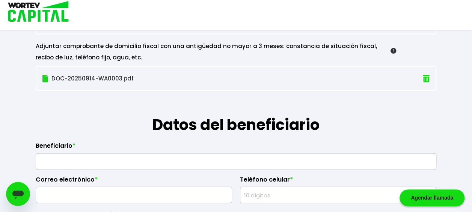 The width and height of the screenshot is (472, 212). I want to click on div: Adjuntar comprobante de domicilio fiscal con una antigüedad no mayor a 3 meses: constancia de sit..., so click(216, 52).